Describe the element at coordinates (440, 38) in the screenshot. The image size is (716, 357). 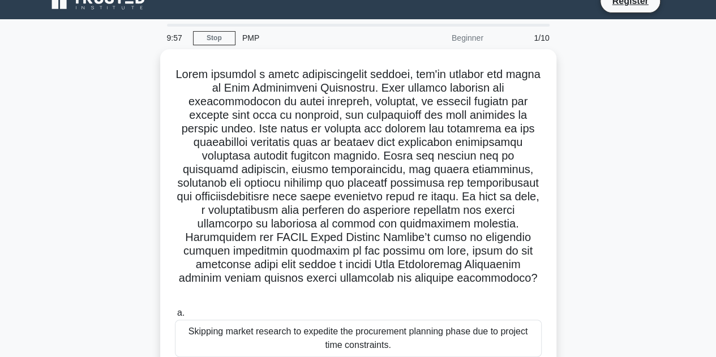
I see `div: Beginner` at that location.